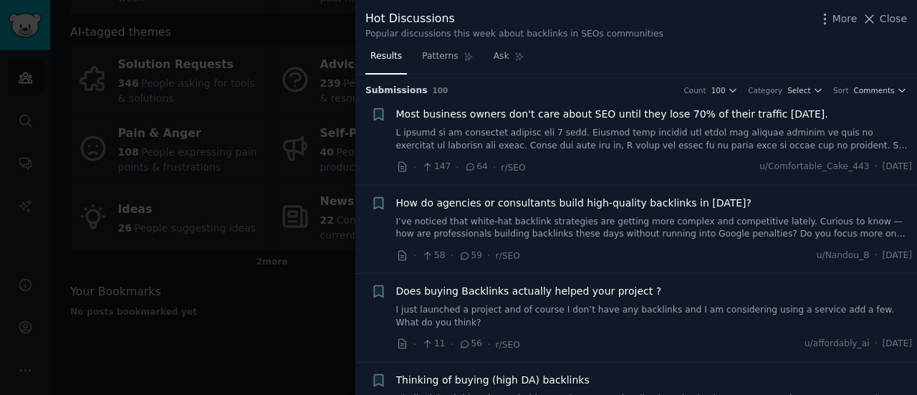 This screenshot has width=917, height=395. Describe the element at coordinates (845, 19) in the screenshot. I see `span: More` at that location.